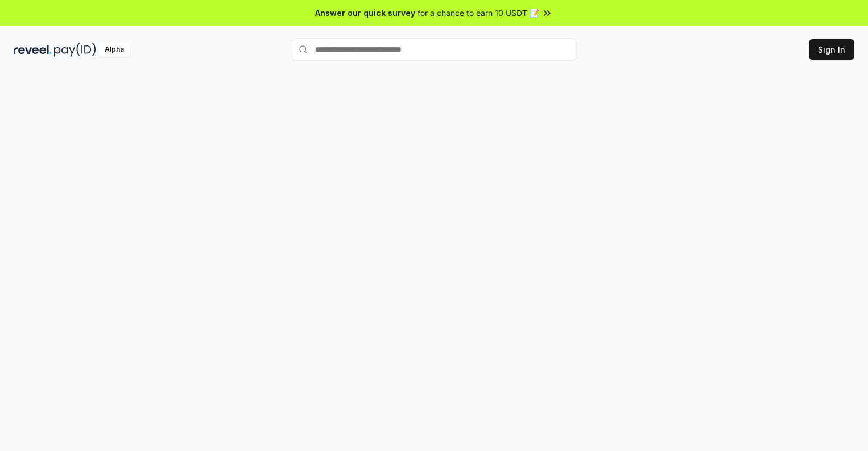 Image resolution: width=868 pixels, height=451 pixels. Describe the element at coordinates (114, 49) in the screenshot. I see `div: Alpha` at that location.